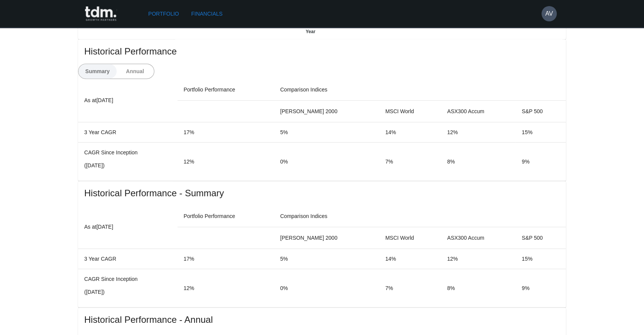 The height and width of the screenshot is (335, 644). Describe the element at coordinates (207, 14) in the screenshot. I see `a: Financials` at that location.